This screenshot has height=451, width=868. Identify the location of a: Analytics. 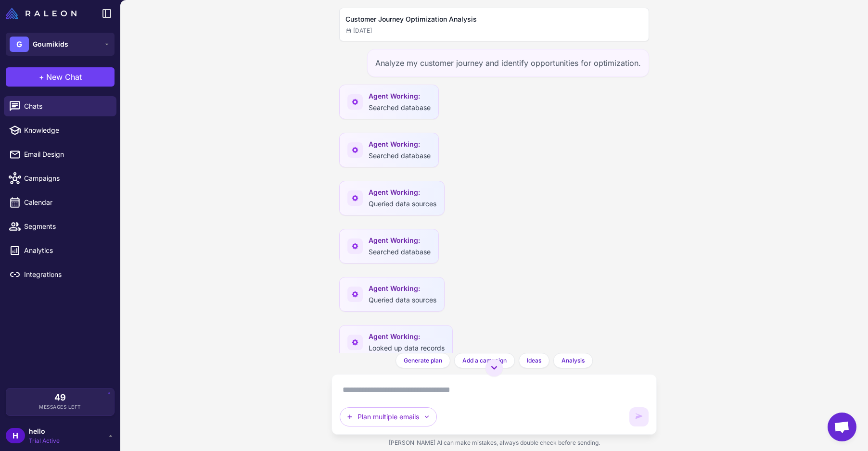
(60, 251).